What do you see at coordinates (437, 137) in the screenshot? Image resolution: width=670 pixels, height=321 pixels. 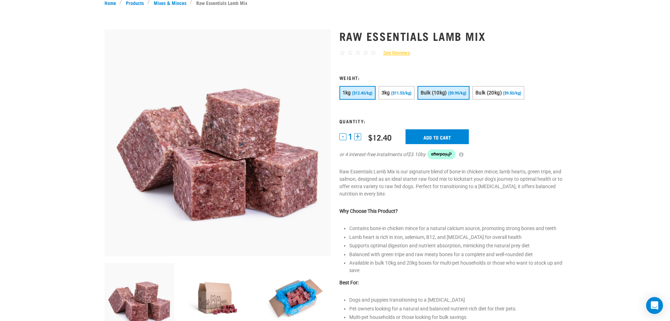 I see `input: Add to cart` at bounding box center [437, 137].